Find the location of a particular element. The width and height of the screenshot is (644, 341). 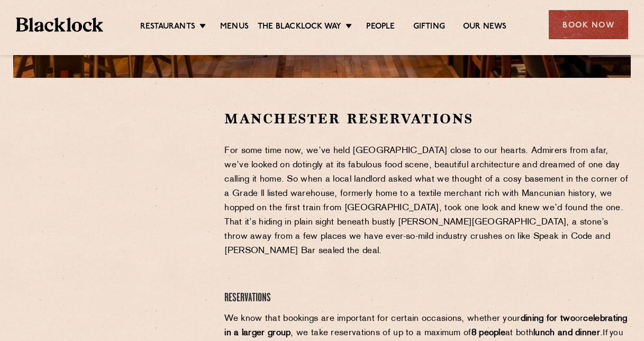

strong: dining for two is located at coordinates (548, 319).